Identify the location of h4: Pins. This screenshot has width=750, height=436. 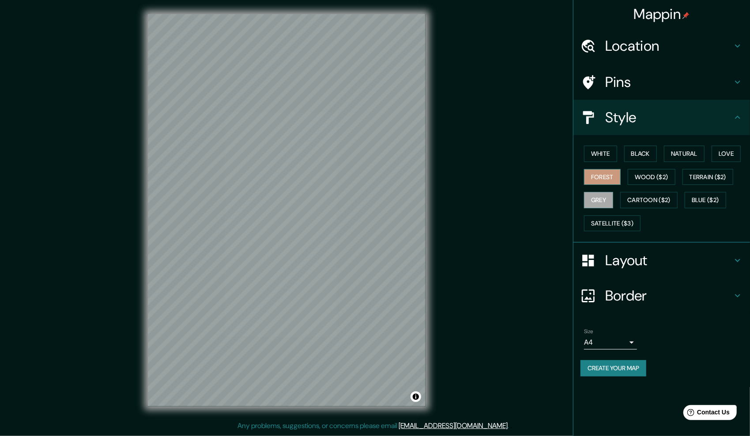
(669, 82).